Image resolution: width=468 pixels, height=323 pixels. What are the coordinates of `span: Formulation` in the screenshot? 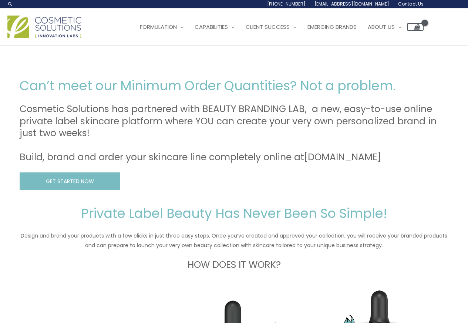 It's located at (158, 27).